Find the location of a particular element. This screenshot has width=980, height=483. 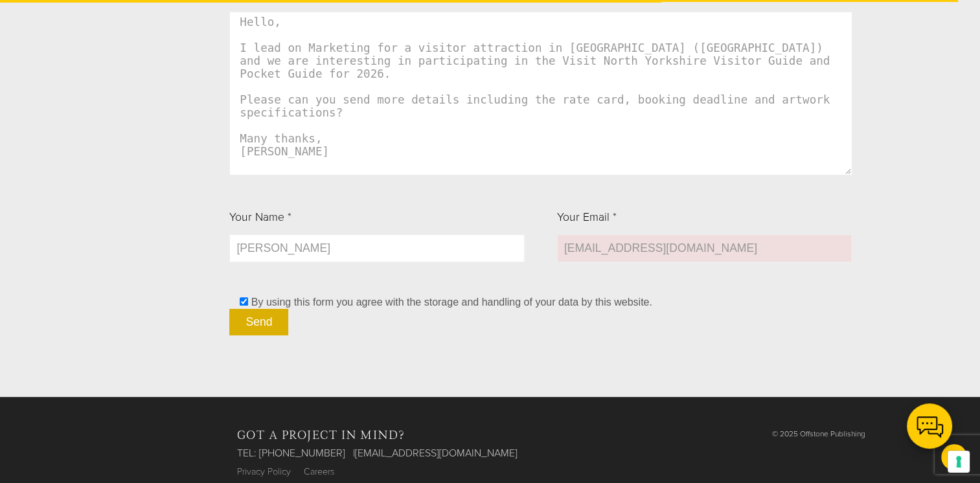

a: Careers is located at coordinates (319, 472).